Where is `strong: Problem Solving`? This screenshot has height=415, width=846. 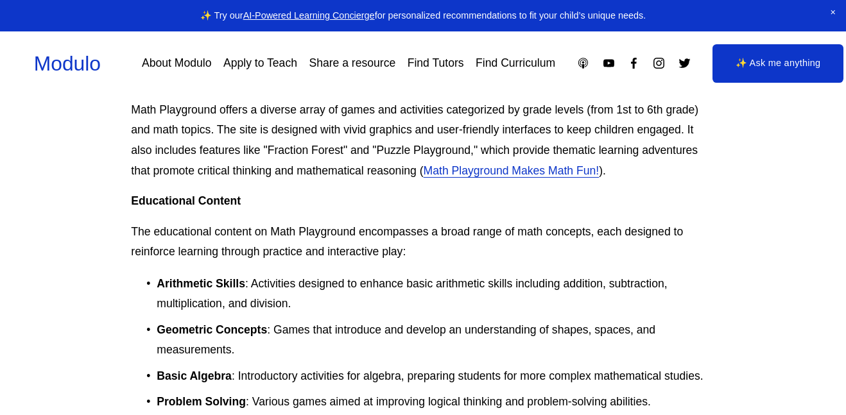 strong: Problem Solving is located at coordinates (201, 402).